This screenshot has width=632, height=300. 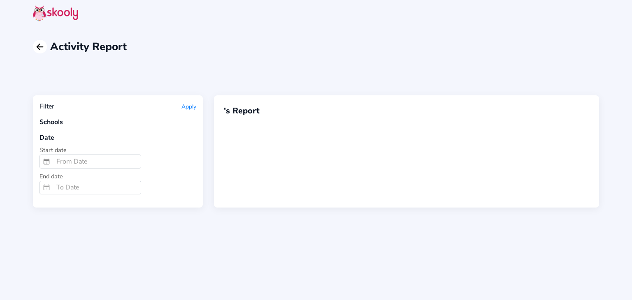 I want to click on span: 's Report, so click(x=241, y=111).